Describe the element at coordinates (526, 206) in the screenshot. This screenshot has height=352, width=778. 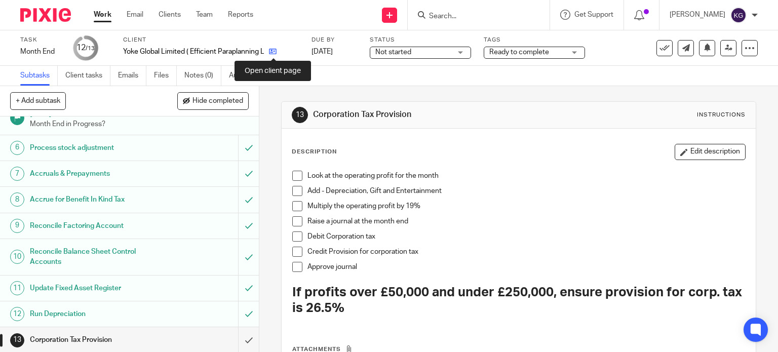
I see `p: Multiply the operating profit by 19%` at that location.